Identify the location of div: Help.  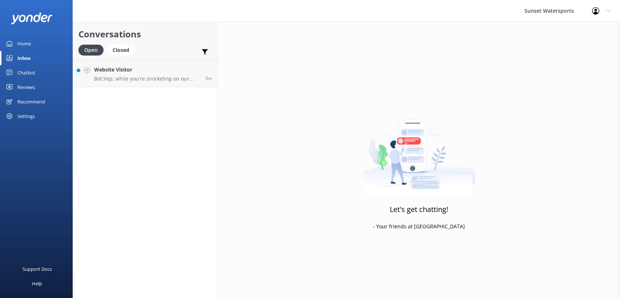
(37, 284).